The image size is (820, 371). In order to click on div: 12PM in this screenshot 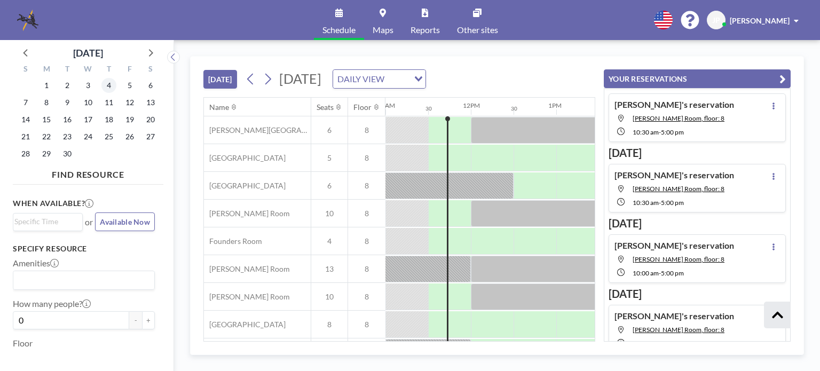, I will do `click(471, 105)`.